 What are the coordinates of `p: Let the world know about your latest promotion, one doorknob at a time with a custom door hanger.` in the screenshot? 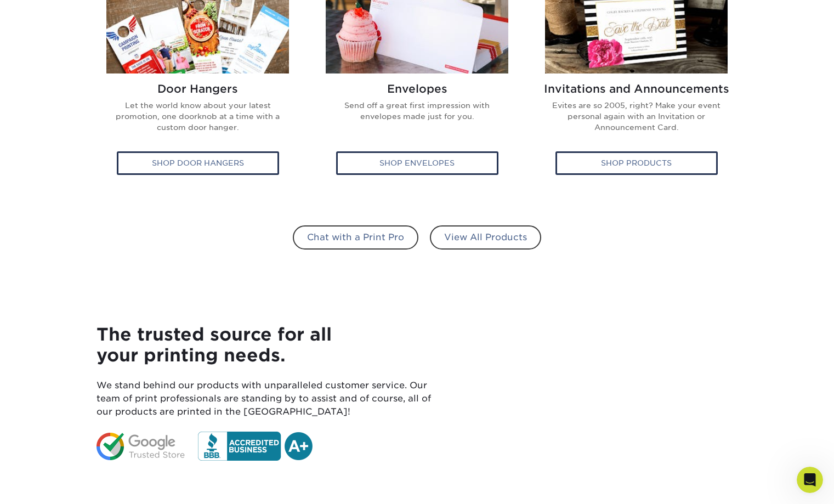 It's located at (198, 121).